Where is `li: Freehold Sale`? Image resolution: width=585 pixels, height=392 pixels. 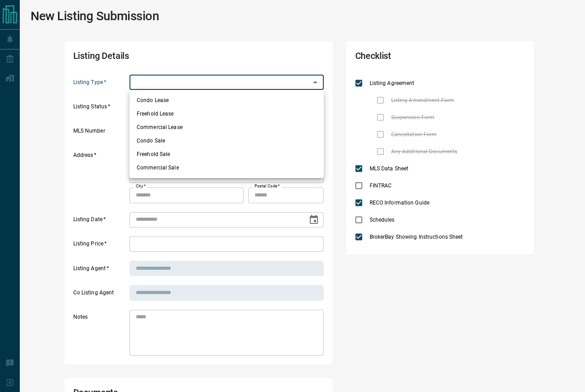 li: Freehold Sale is located at coordinates (227, 154).